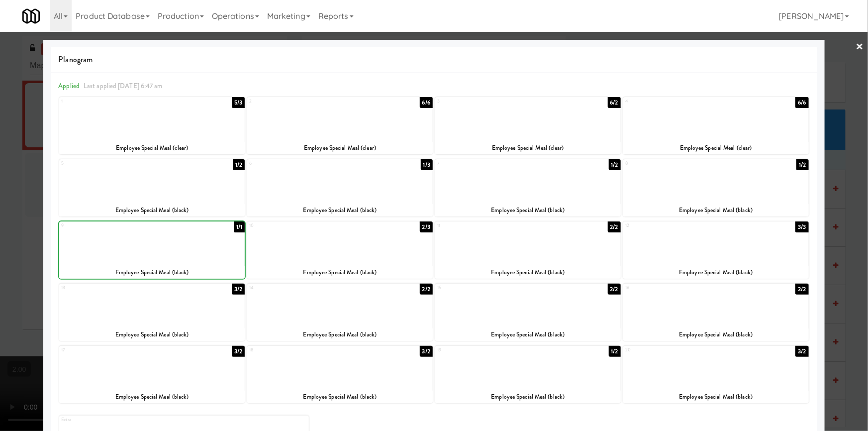  Describe the element at coordinates (107, 288) in the screenshot. I see `div: 13` at that location.